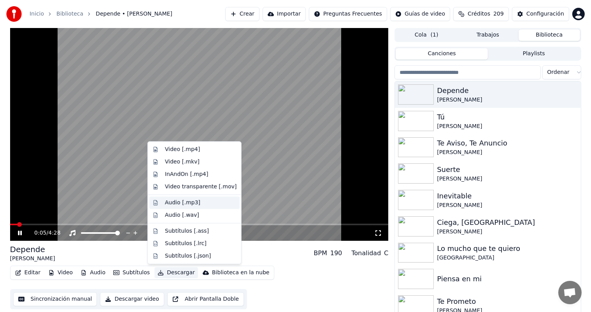  I want to click on button: Trabajos, so click(488, 35).